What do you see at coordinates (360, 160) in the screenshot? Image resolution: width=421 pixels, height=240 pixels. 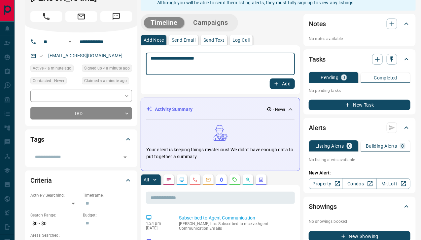 I see `p: No listing alerts available` at bounding box center [360, 160].